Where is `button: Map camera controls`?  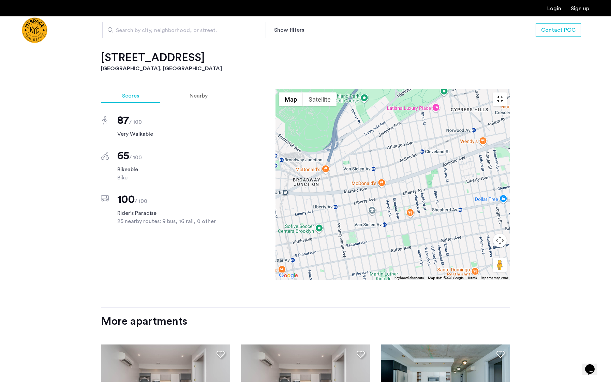
button: Map camera controls is located at coordinates (500, 240).